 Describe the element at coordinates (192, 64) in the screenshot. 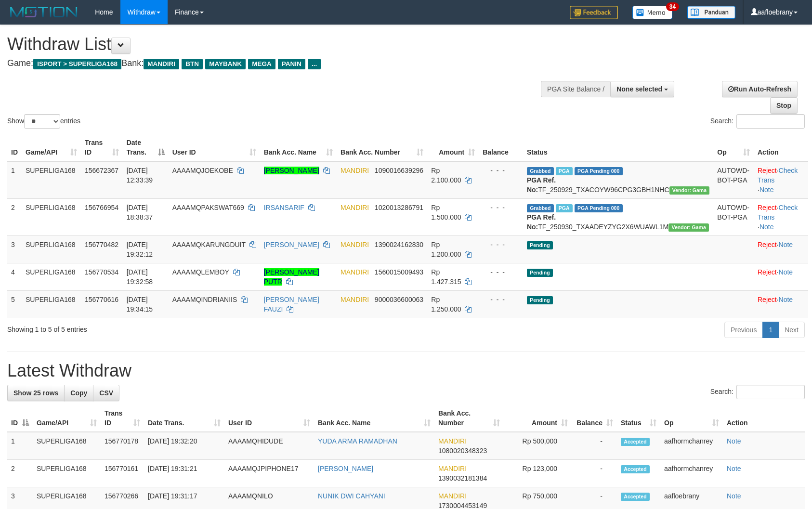

I see `span: BTN` at that location.